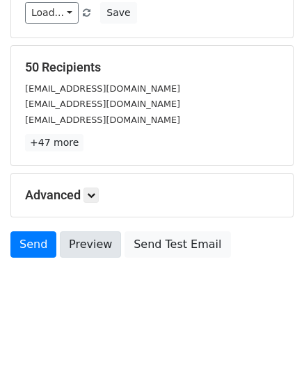 The image size is (304, 373). I want to click on a: Send, so click(33, 245).